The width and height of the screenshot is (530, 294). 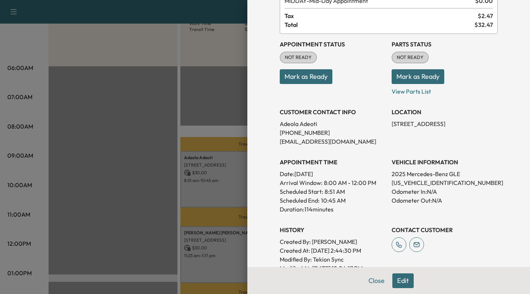 What do you see at coordinates (377, 281) in the screenshot?
I see `button: Close` at bounding box center [377, 281].